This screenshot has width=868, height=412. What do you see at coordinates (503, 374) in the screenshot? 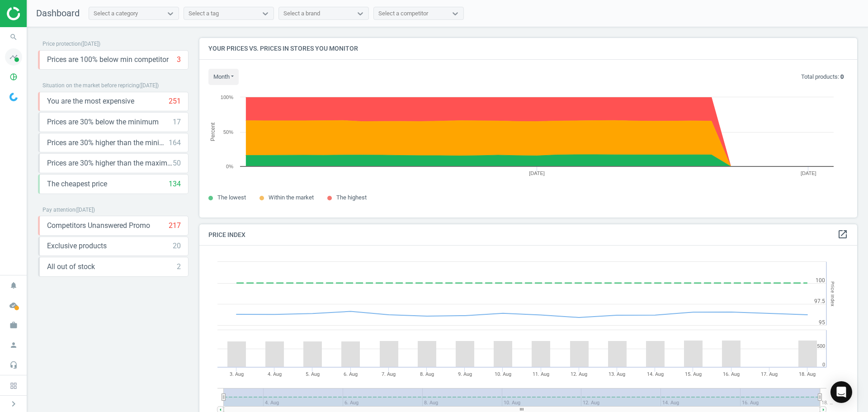
I see `tspan: 10. Aug` at bounding box center [503, 374].